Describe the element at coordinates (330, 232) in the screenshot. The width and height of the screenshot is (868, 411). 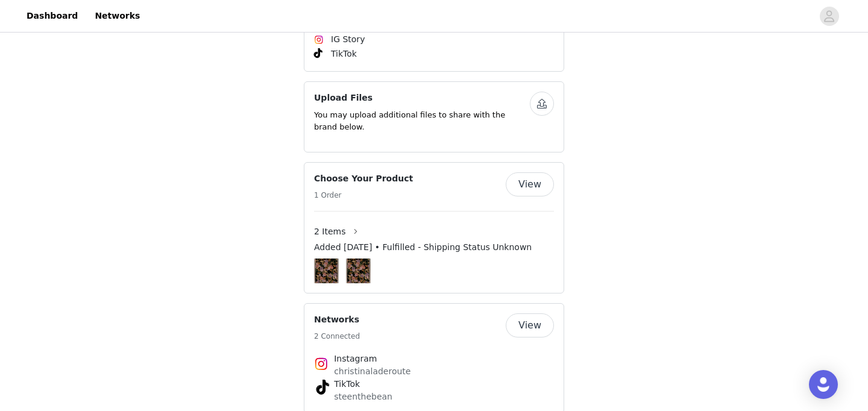
I see `span: 2 Items` at that location.